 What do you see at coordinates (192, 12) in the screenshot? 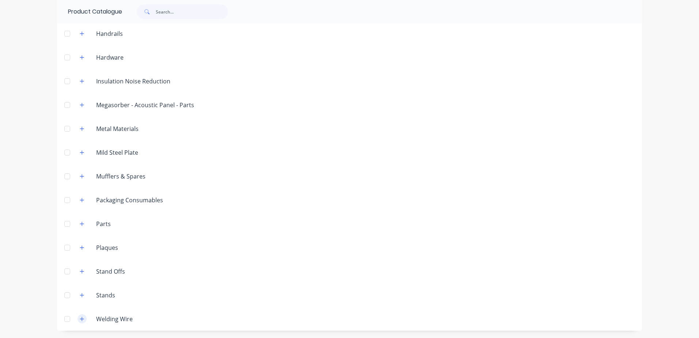
I see `input: Search...` at bounding box center [192, 12].